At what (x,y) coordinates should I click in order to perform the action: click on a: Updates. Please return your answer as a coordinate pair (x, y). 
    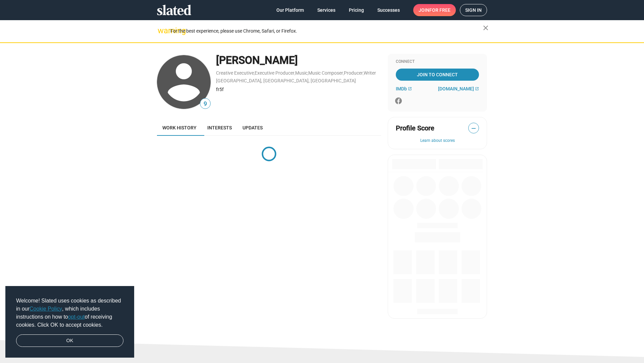
    Looking at the image, I should click on (252, 128).